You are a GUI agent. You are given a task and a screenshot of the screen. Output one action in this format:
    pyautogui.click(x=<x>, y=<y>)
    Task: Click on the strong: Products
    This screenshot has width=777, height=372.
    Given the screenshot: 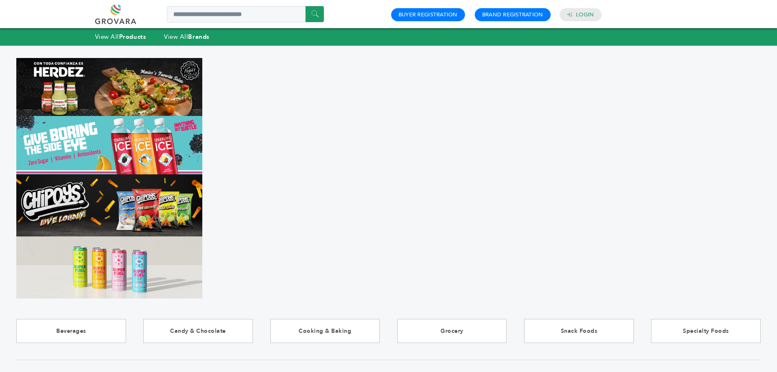 What is the action you would take?
    pyautogui.click(x=133, y=37)
    